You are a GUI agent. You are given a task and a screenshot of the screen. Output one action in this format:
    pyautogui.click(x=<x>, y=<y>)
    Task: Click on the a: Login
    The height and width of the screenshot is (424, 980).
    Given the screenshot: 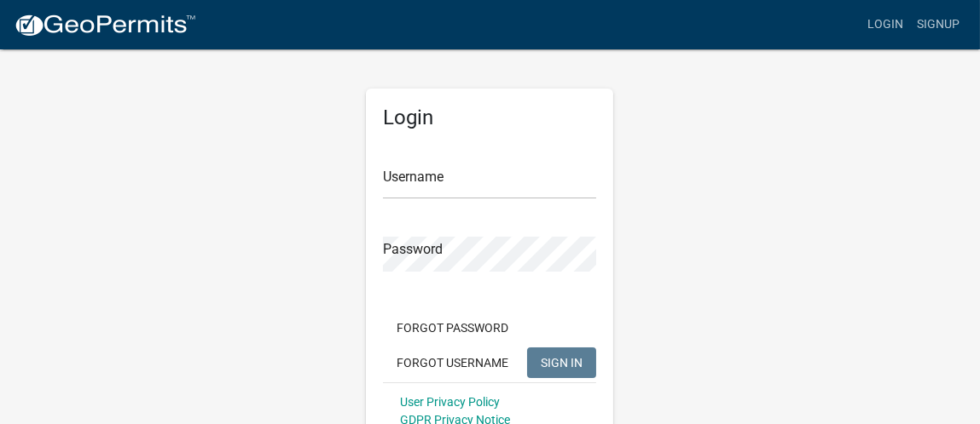 What is the action you would take?
    pyautogui.click(x=885, y=25)
    